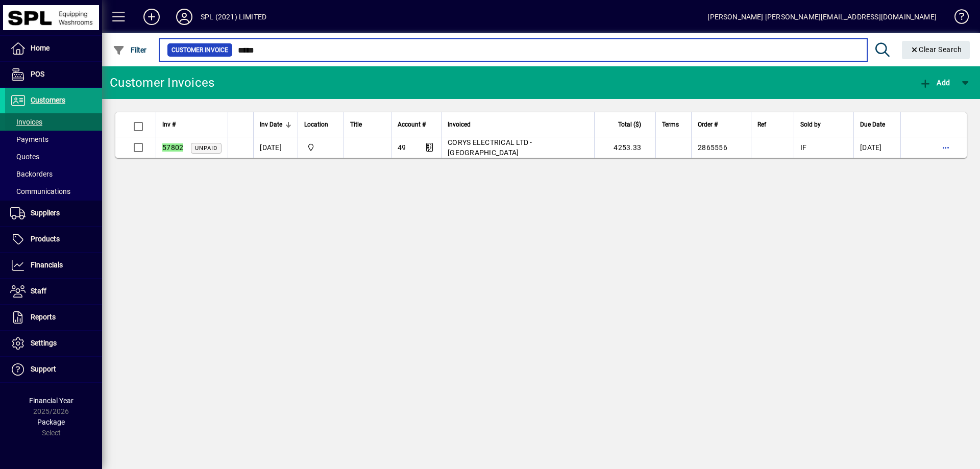 The image size is (980, 469). What do you see at coordinates (25, 157) in the screenshot?
I see `span: Quotes` at bounding box center [25, 157].